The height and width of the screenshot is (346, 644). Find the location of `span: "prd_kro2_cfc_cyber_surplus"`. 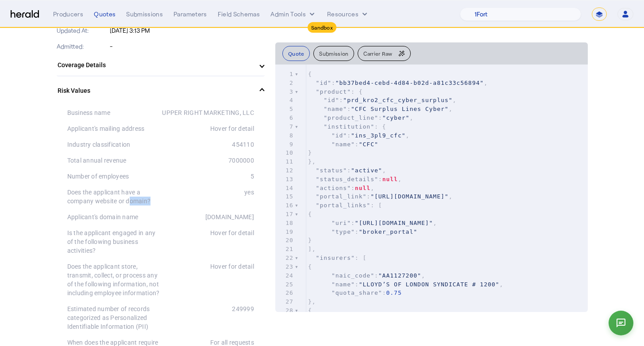

span: "prd_kro2_cfc_cyber_surplus" is located at coordinates (397, 100).